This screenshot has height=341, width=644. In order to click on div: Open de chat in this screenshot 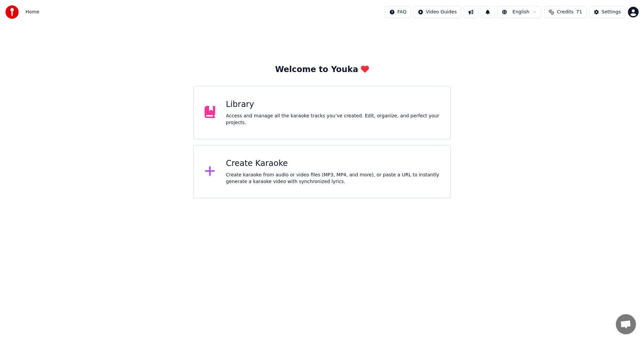, I will do `click(626, 324)`.